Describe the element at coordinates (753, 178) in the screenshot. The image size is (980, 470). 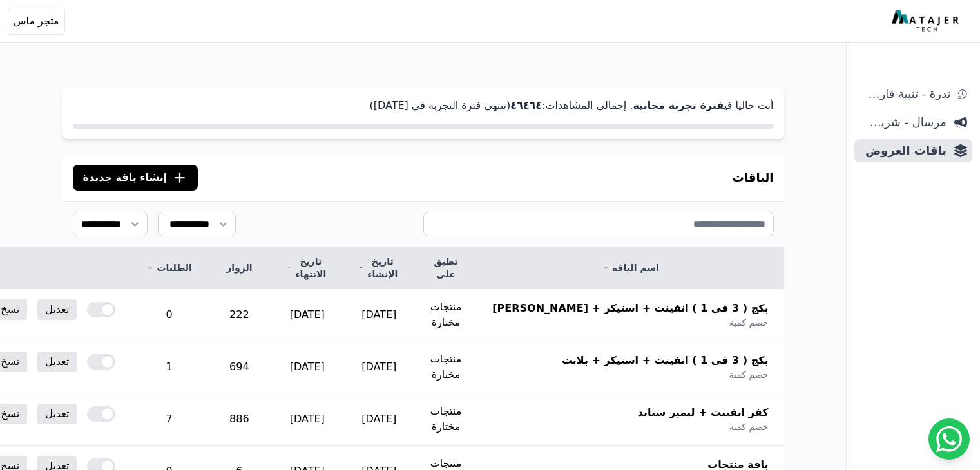
I see `h3: الباقات` at that location.